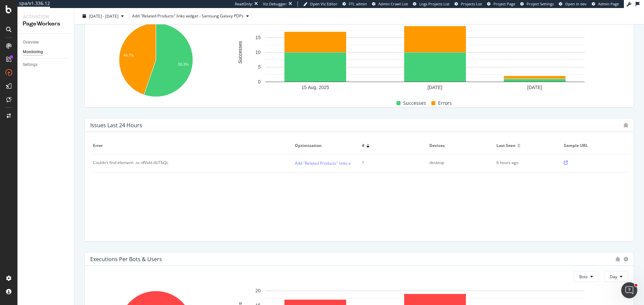  What do you see at coordinates (586, 277) in the screenshot?
I see `button: Bots` at bounding box center [586, 277].